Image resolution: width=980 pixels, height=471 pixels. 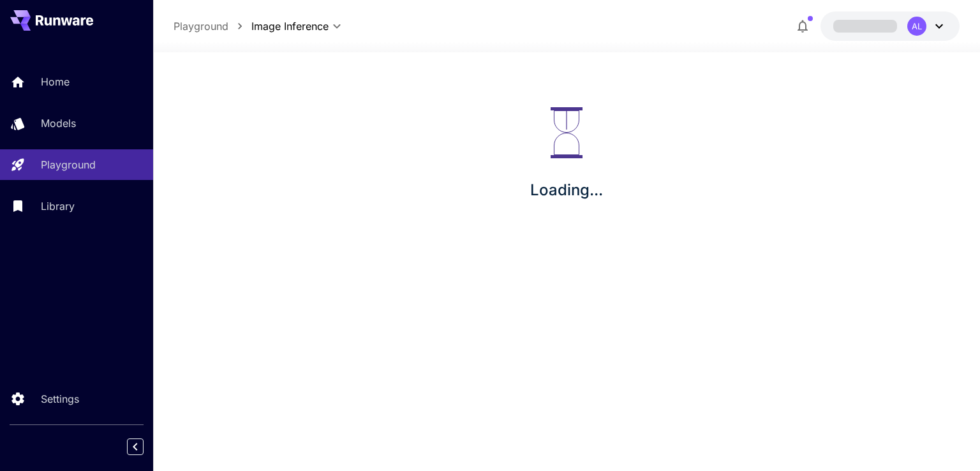 I want to click on button: AL, so click(x=890, y=26).